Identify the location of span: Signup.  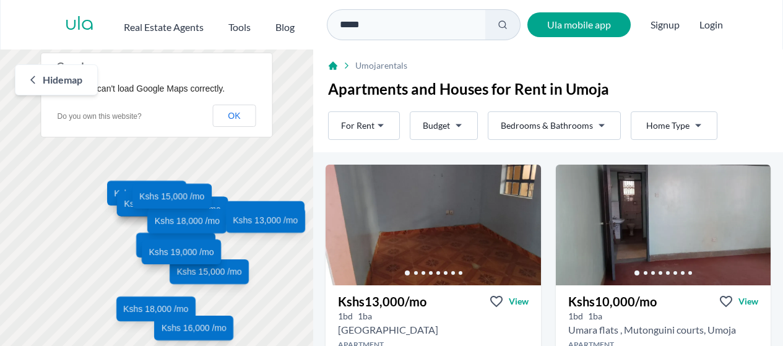
(665, 25).